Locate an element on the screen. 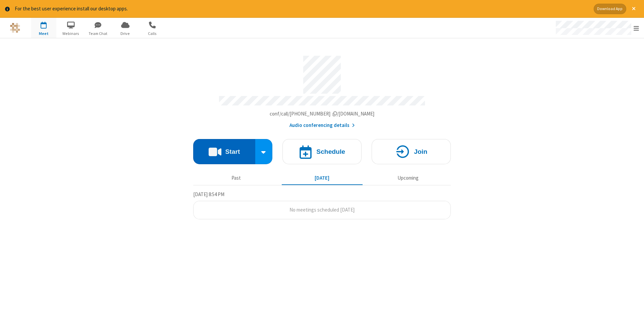  img: QA Selenium DO NOT DELETE OR CHANGE is located at coordinates (15, 28).